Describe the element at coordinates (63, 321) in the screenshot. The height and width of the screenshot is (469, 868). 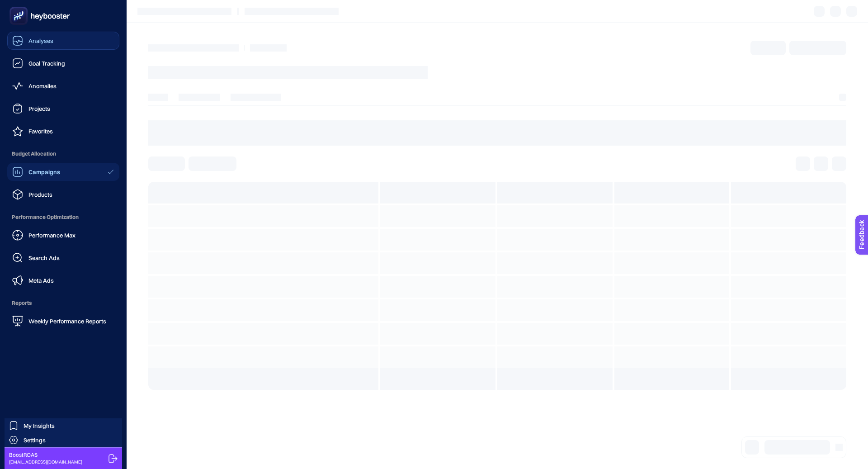
I see `a: Weekly Performance Reports` at that location.